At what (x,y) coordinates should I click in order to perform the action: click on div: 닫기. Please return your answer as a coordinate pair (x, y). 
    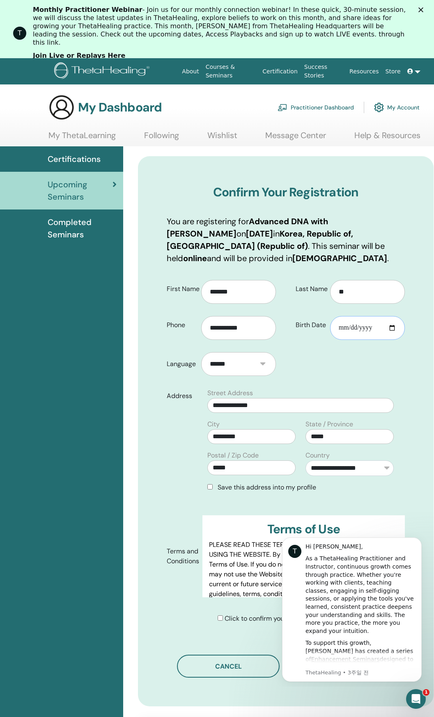
    Looking at the image, I should click on (422, 10).